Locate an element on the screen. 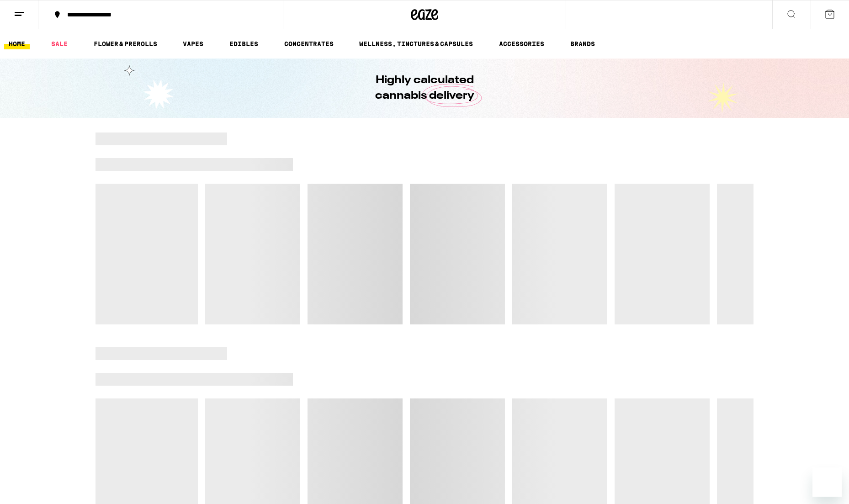 This screenshot has width=849, height=504. a: EDIBLES is located at coordinates (244, 44).